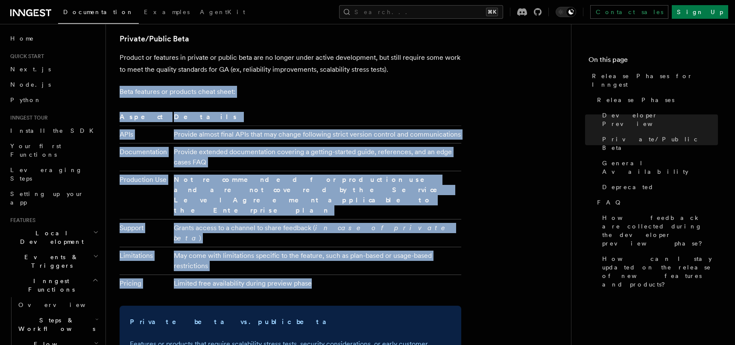 This screenshot has width=735, height=345. Describe the element at coordinates (50, 237) in the screenshot. I see `span: Local Development` at that location.